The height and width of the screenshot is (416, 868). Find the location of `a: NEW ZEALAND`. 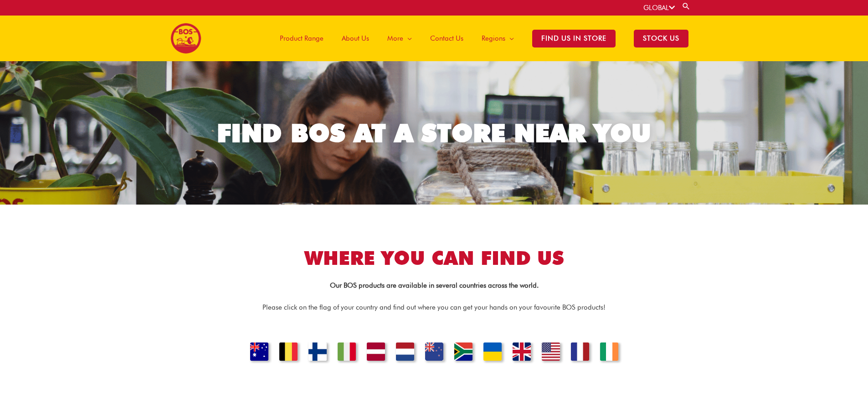

a: NEW ZEALAND is located at coordinates (434, 352).